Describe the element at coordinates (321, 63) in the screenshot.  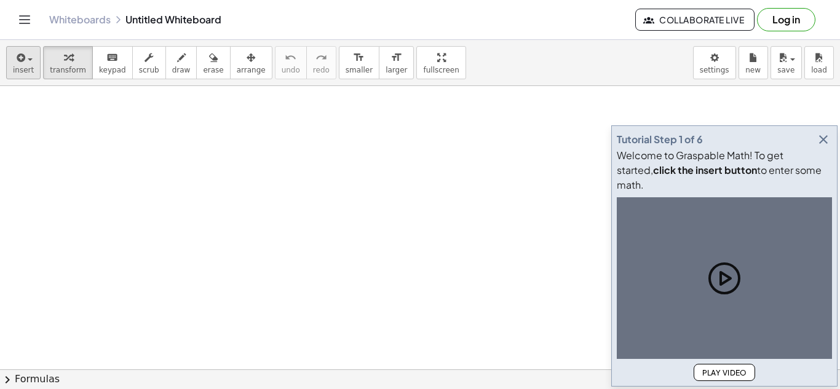
I see `button: redoredo` at that location.